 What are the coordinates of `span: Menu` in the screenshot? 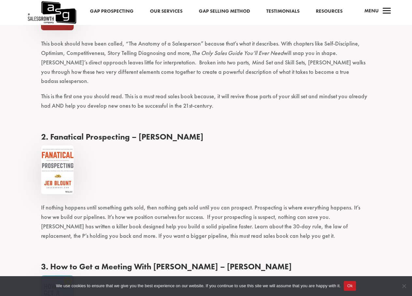 It's located at (371, 11).